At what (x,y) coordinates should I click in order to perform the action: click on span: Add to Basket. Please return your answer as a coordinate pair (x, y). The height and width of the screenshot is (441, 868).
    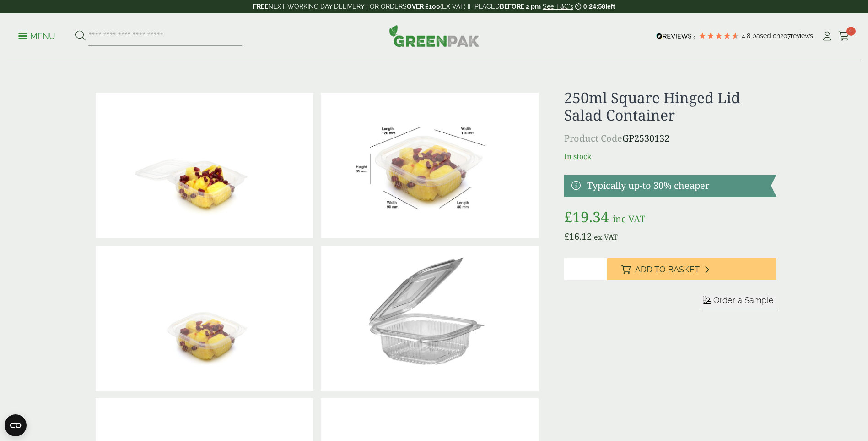
    Looking at the image, I should click on (667, 269).